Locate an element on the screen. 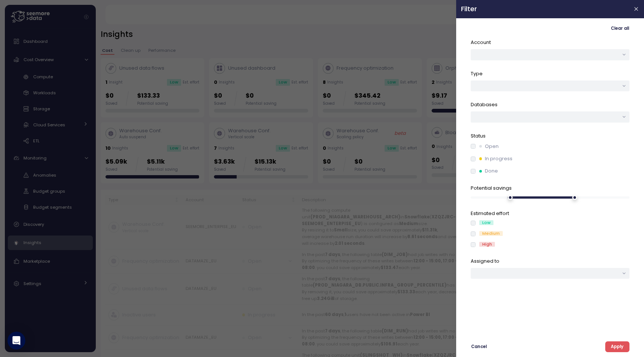  span: Cancel is located at coordinates (479, 347).